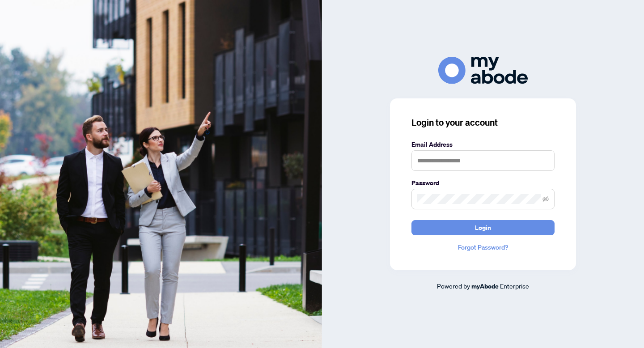 This screenshot has width=644, height=348. Describe the element at coordinates (483, 248) in the screenshot. I see `a: Forgot Password?` at that location.